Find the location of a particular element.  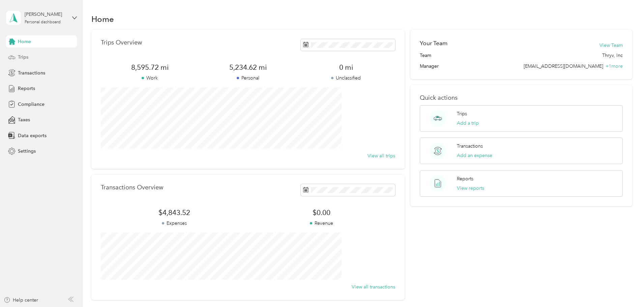

p: Expenses is located at coordinates (174, 223).